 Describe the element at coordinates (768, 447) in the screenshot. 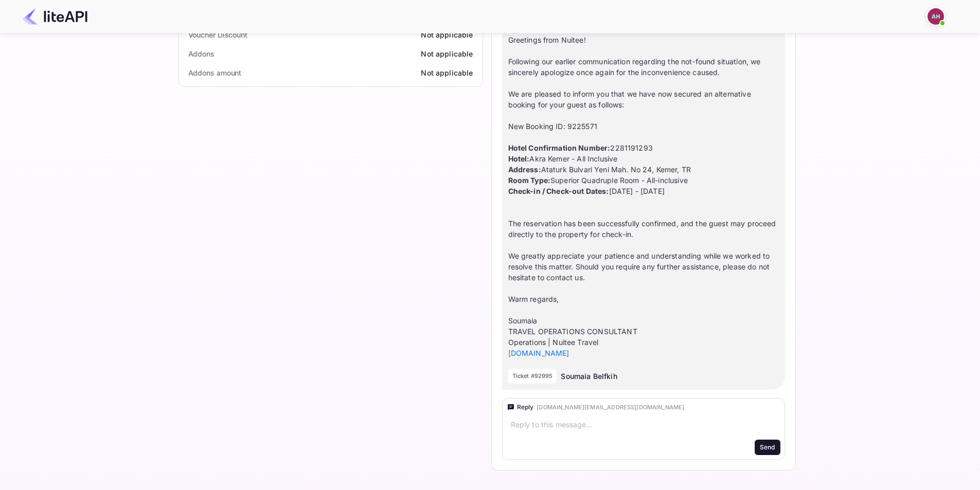

I see `div: Send` at that location.